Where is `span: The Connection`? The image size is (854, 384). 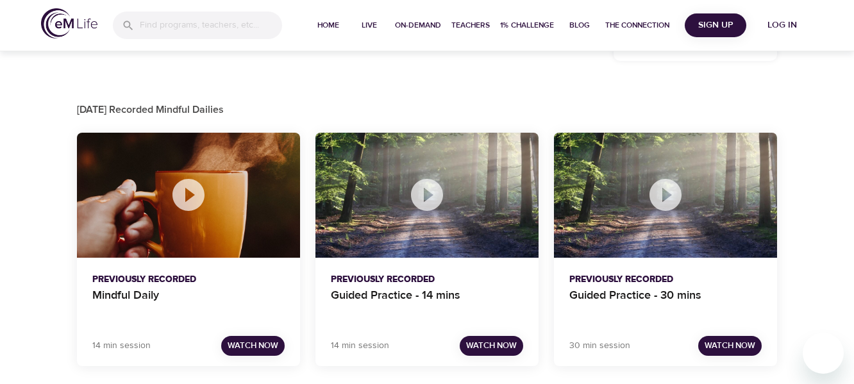
span: The Connection is located at coordinates (637, 25).